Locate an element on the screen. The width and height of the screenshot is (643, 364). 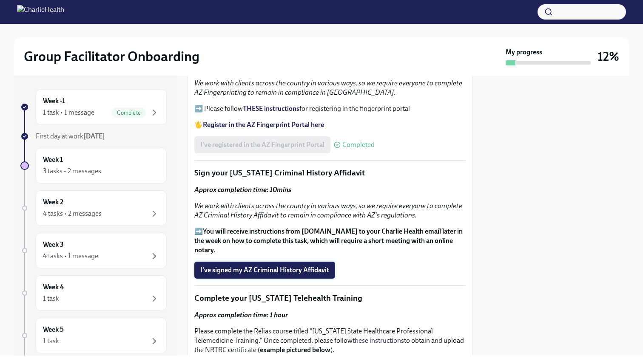
img: CharlieHealth is located at coordinates (40, 12).